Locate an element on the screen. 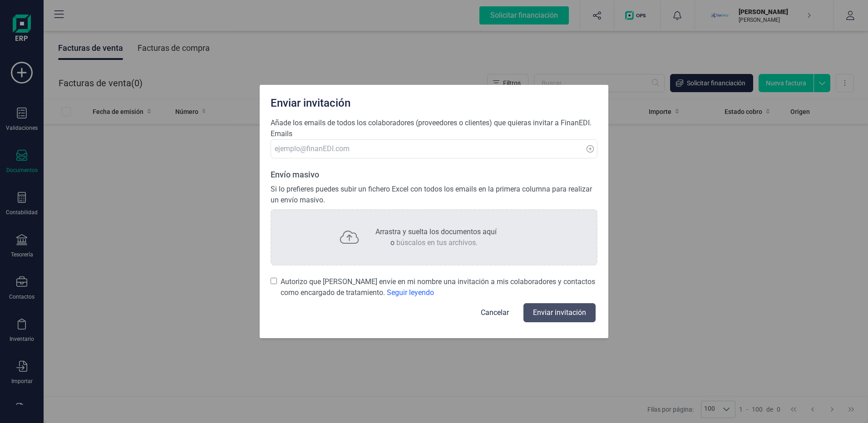 The height and width of the screenshot is (423, 868). span: Seguir leyendo is located at coordinates (410, 293).